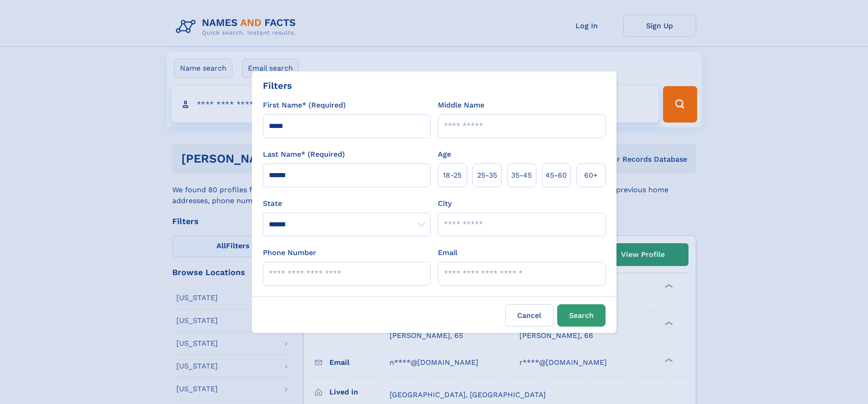 Image resolution: width=868 pixels, height=404 pixels. I want to click on label: City, so click(444, 204).